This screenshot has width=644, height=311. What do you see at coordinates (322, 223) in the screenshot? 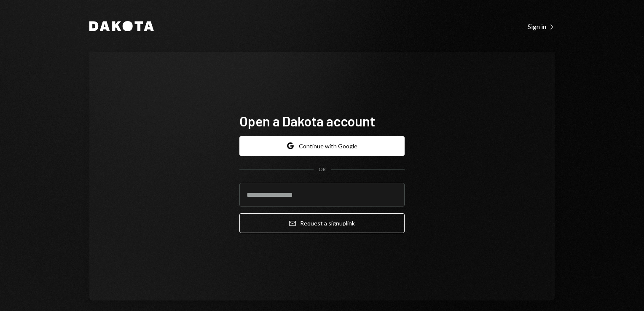
I see `button: Request a signuplink` at bounding box center [322, 223].